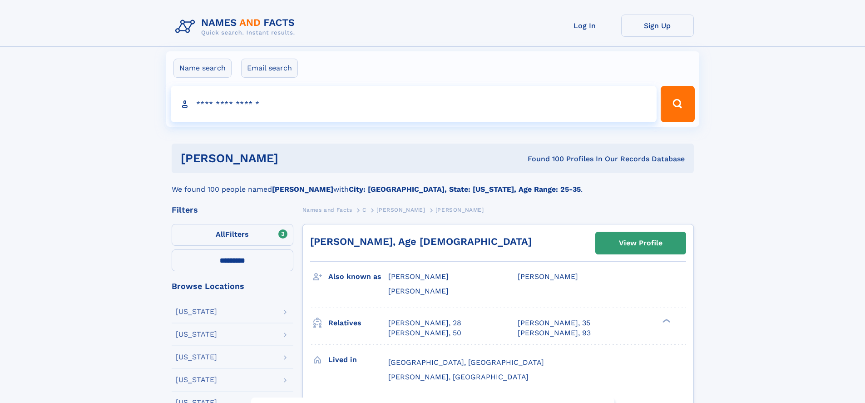 This screenshot has height=403, width=865. I want to click on a: Log In, so click(585, 25).